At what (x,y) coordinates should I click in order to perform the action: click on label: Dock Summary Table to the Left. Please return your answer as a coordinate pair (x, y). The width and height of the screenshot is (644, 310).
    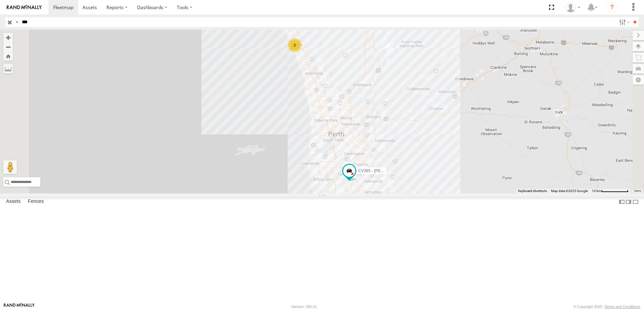
    Looking at the image, I should click on (622, 202).